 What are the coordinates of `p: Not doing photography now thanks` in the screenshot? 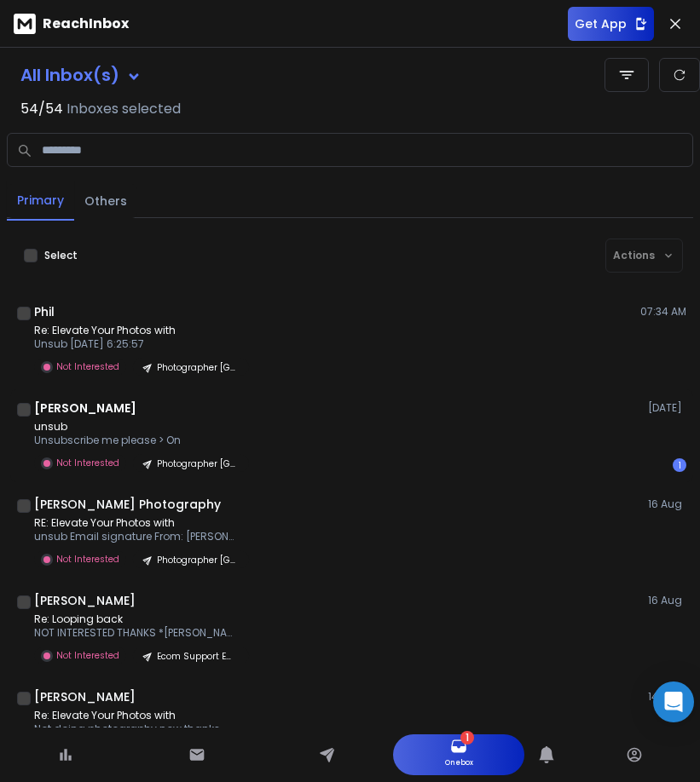 It's located at (137, 729).